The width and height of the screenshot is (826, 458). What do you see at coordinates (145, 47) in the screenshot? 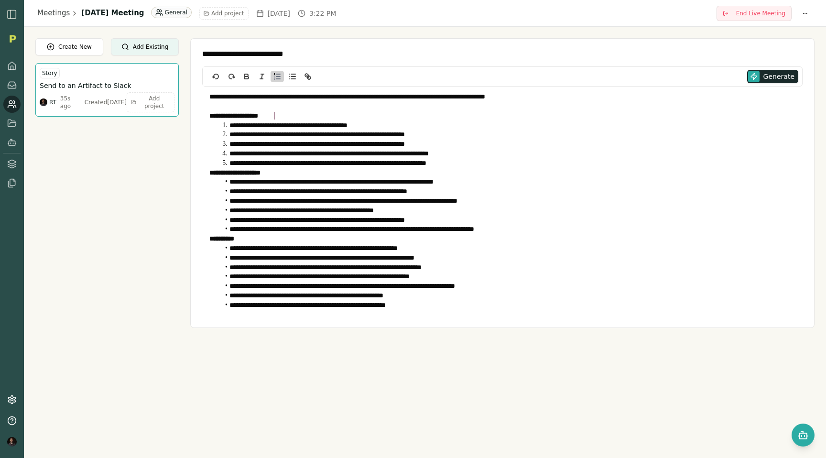
I see `button: Add Existing` at bounding box center [145, 47].